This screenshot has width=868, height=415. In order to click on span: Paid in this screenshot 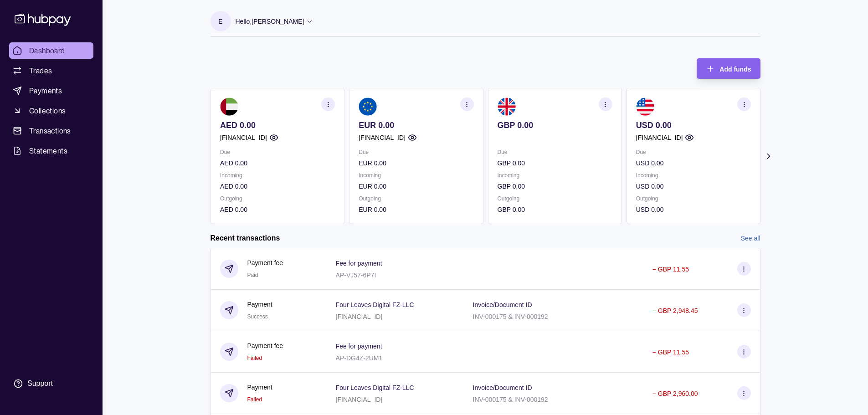, I will do `click(253, 275)`.